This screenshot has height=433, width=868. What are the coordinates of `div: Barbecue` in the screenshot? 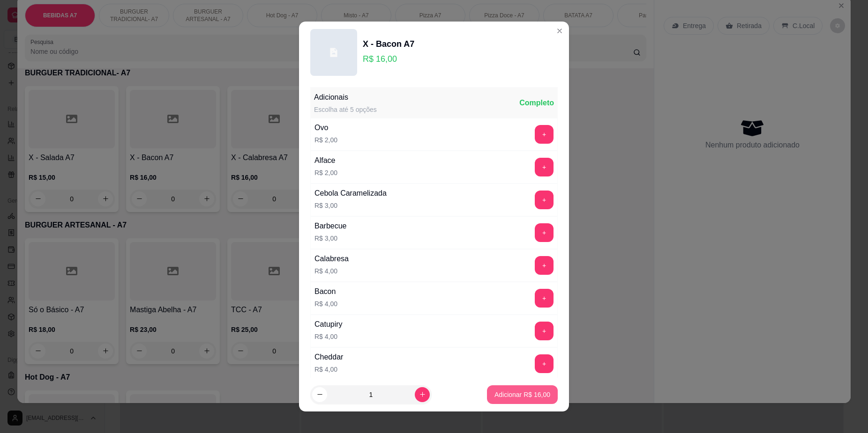 It's located at (331, 226).